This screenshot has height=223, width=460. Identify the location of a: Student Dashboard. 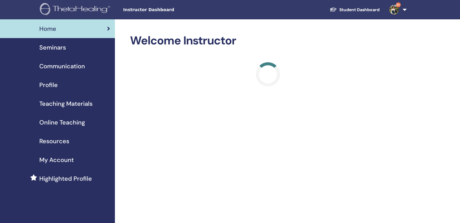
(355, 10).